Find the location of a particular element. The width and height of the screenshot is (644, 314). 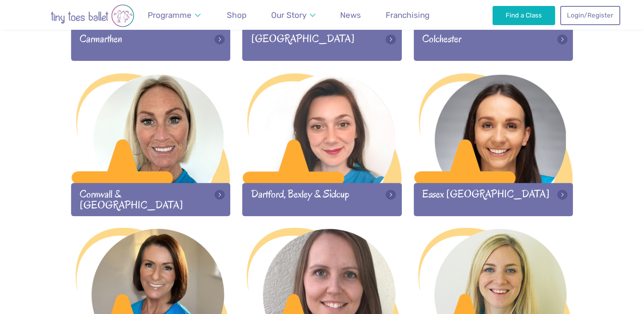

span: Shop is located at coordinates (237, 15).